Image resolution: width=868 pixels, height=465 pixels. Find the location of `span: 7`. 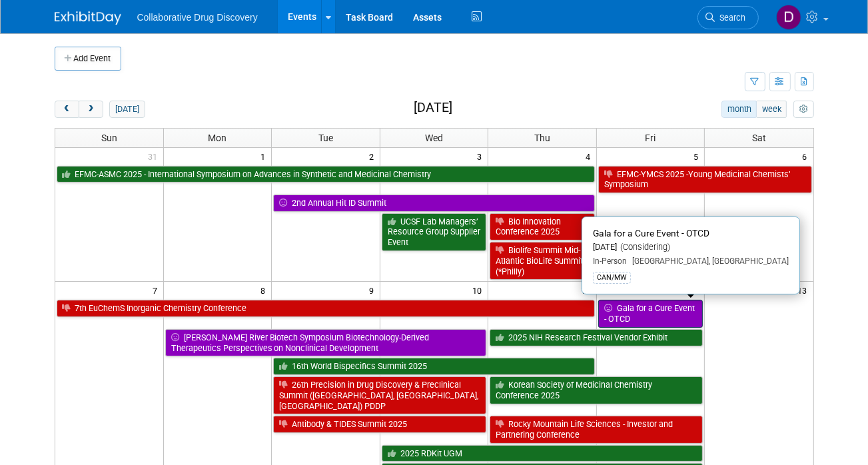

span: 7 is located at coordinates (158, 290).